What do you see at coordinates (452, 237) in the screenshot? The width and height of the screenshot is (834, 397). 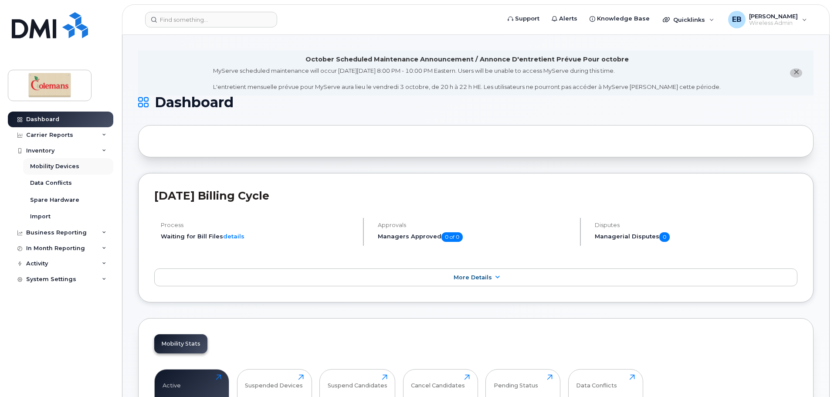 I see `span: 0 of 0` at bounding box center [452, 237].